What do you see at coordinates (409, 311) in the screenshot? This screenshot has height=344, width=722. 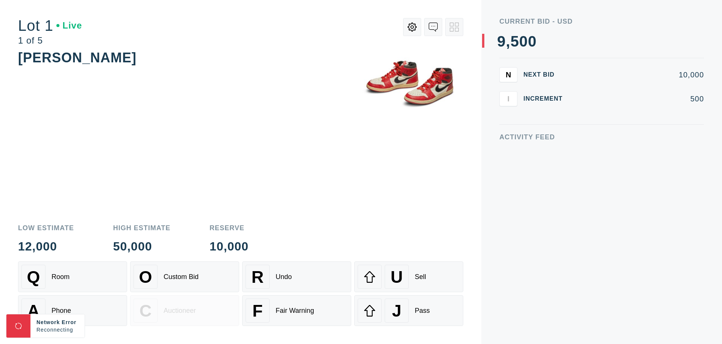 I see `button: JPass` at bounding box center [409, 311].